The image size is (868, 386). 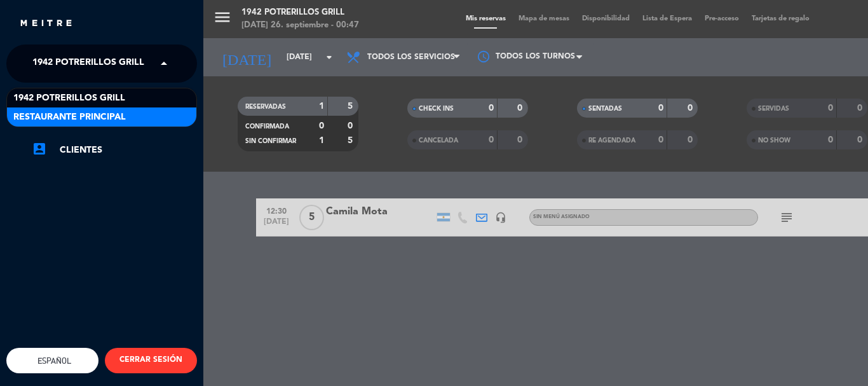 What do you see at coordinates (46, 23) in the screenshot?
I see `img: MEITRE` at bounding box center [46, 23].